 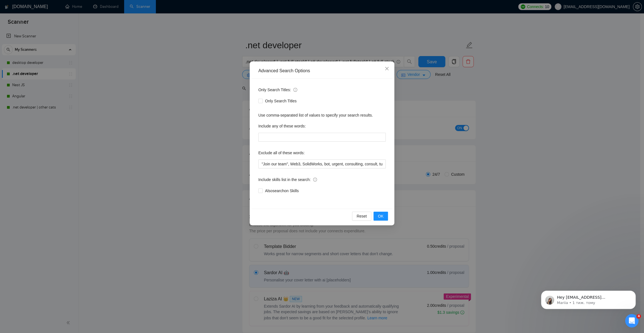 What do you see at coordinates (282, 191) in the screenshot?
I see `span: Also search on Skills` at bounding box center [282, 191].